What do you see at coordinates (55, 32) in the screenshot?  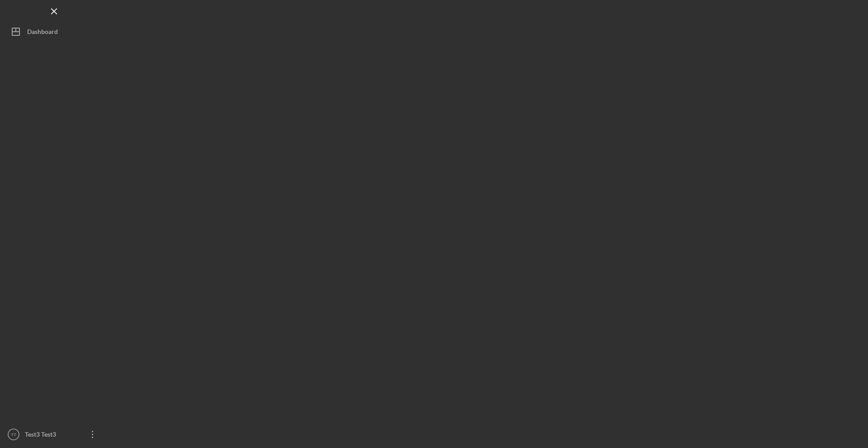 I see `a: Dashboard` at bounding box center [55, 32].